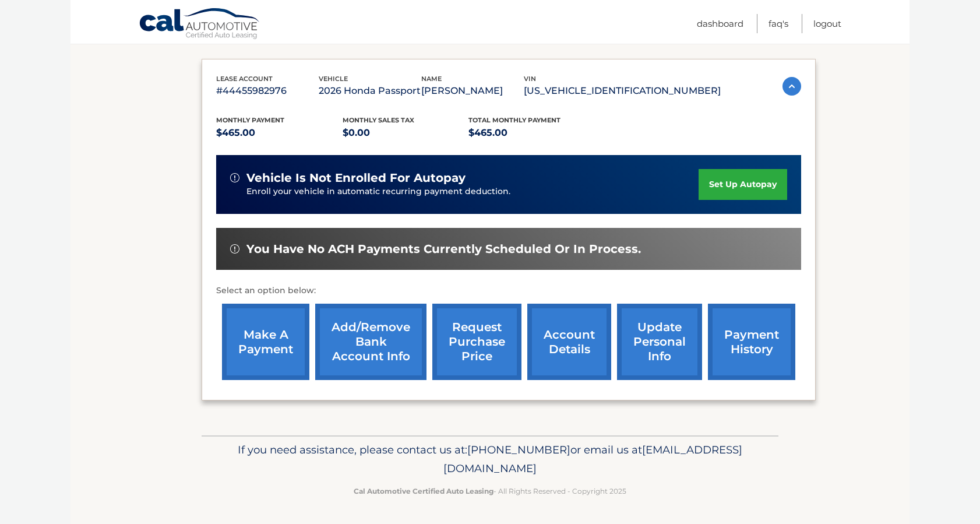 This screenshot has height=524, width=980. I want to click on span: vin, so click(529, 79).